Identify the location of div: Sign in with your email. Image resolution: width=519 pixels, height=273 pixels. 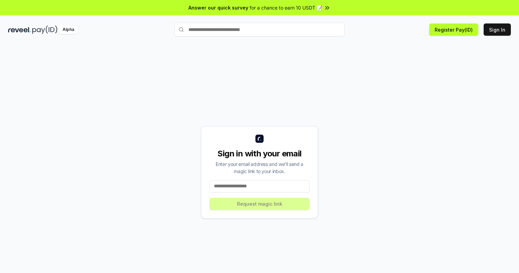
(259, 154).